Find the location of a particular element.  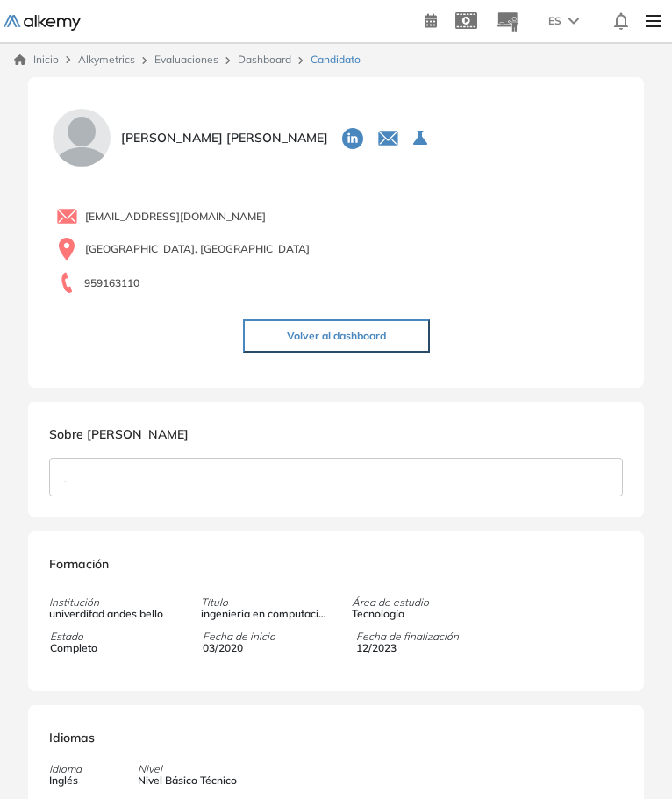

a: Dashboard is located at coordinates (264, 59).